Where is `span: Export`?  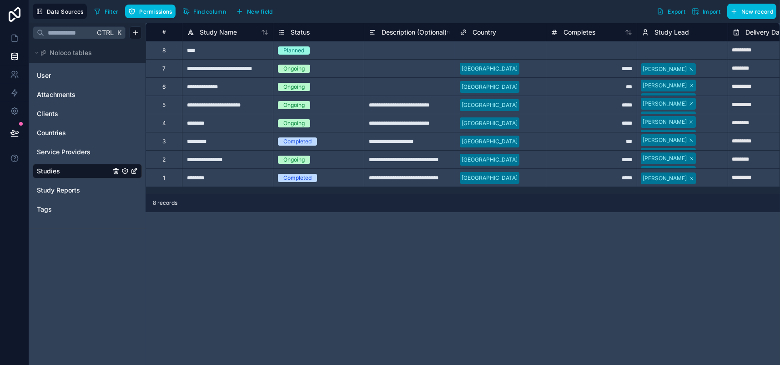
span: Export is located at coordinates (677, 11).